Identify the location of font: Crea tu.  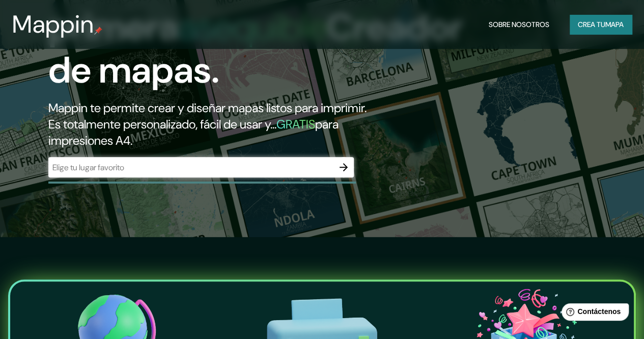
(591, 24).